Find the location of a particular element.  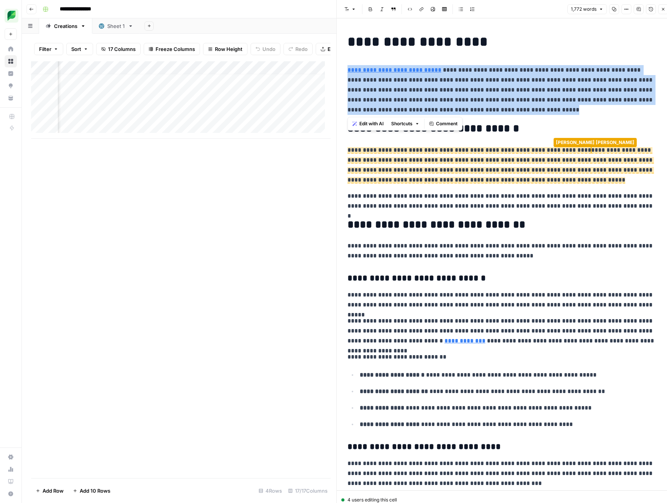

span: Filter is located at coordinates (45, 49).